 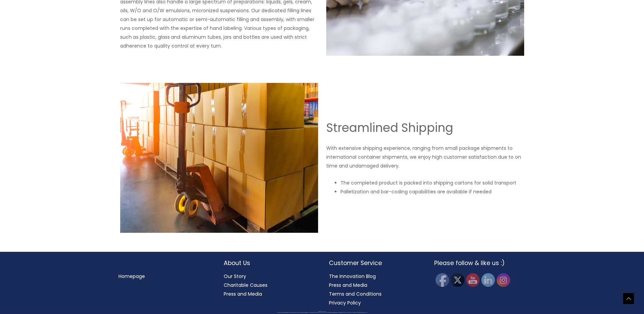 I want to click on a: Our Story, so click(x=235, y=276).